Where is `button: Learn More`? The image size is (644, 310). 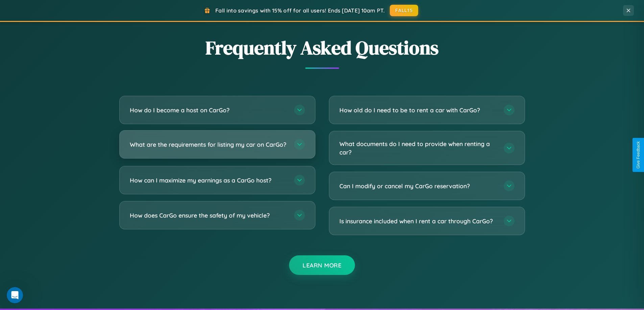
button: Learn More is located at coordinates (322, 265).